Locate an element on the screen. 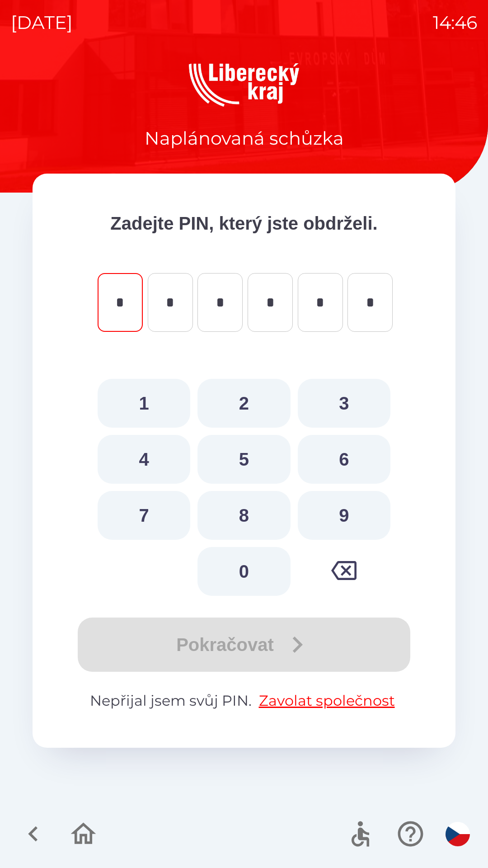 This screenshot has width=488, height=868. button: 6 is located at coordinates (344, 460).